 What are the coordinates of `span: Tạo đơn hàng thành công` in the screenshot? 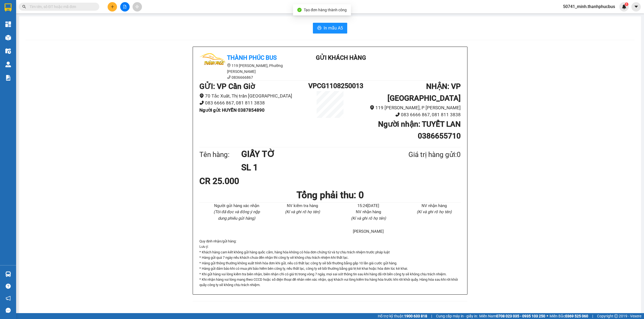 It's located at (325, 10).